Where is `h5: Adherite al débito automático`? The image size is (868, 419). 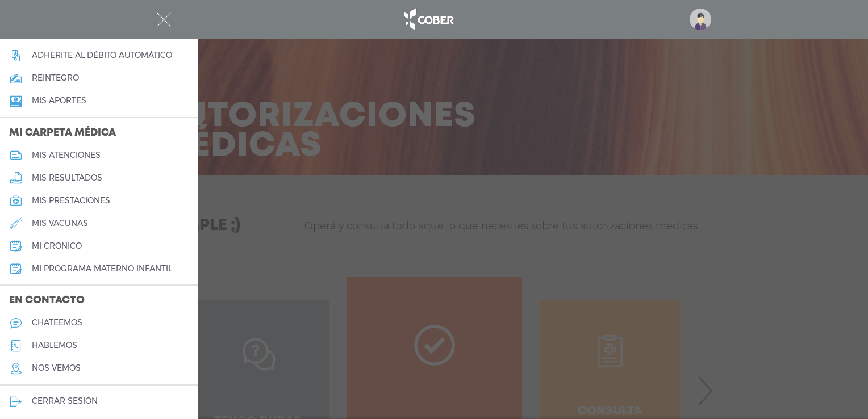 h5: Adherite al débito automático is located at coordinates (102, 55).